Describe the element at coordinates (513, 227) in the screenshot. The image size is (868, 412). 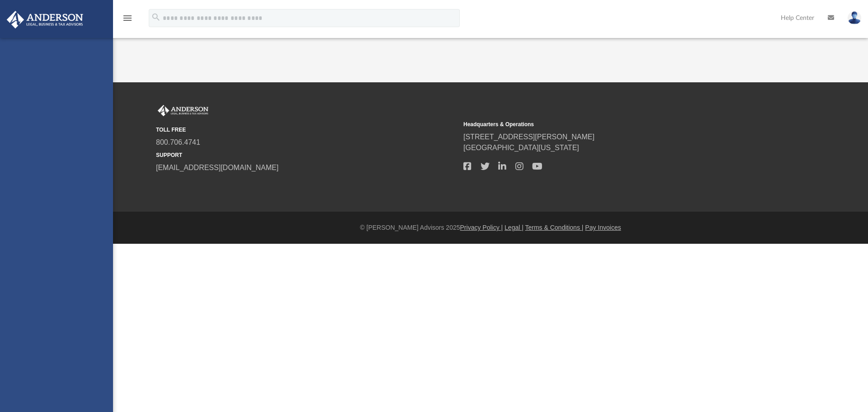
I see `a: Legal |` at that location.